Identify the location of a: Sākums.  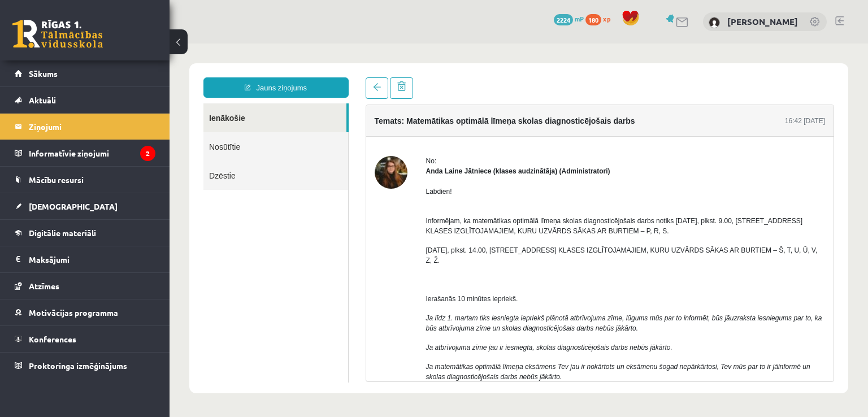
(84, 73).